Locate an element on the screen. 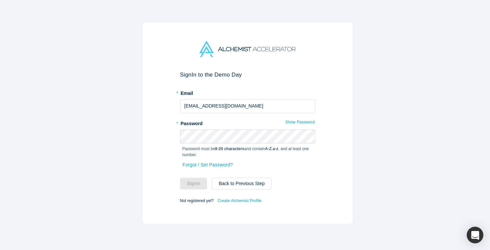 Image resolution: width=490 pixels, height=250 pixels. button: Show Password is located at coordinates (300, 122).